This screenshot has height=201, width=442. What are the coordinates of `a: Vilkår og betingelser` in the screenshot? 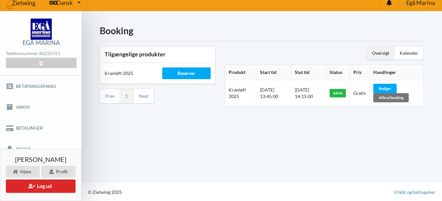 It's located at (415, 192).